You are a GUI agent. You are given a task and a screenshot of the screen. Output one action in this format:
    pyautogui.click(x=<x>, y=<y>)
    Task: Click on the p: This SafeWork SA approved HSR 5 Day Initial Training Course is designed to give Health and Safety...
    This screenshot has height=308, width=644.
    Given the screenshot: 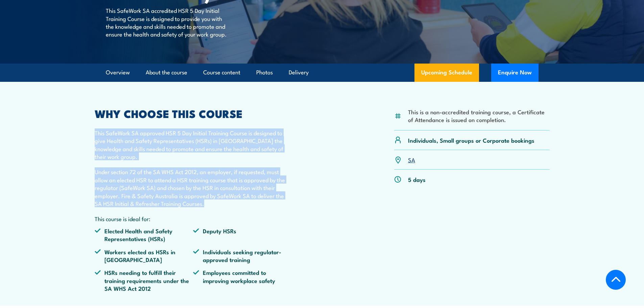 What is the action you would take?
    pyautogui.click(x=193, y=145)
    